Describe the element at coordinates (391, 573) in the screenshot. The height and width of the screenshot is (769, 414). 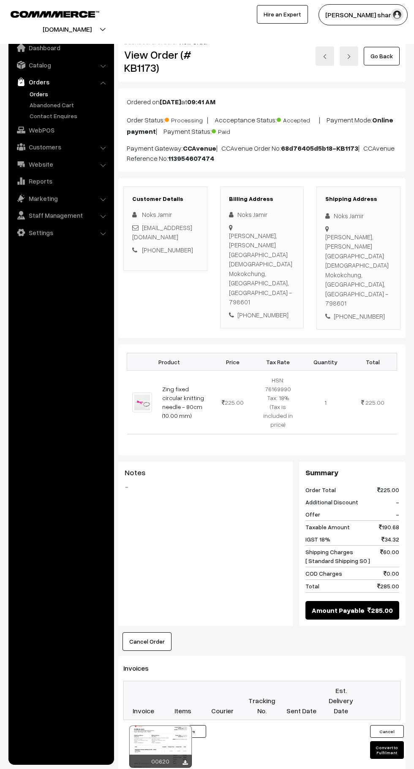
I see `span: 0.00` at that location.